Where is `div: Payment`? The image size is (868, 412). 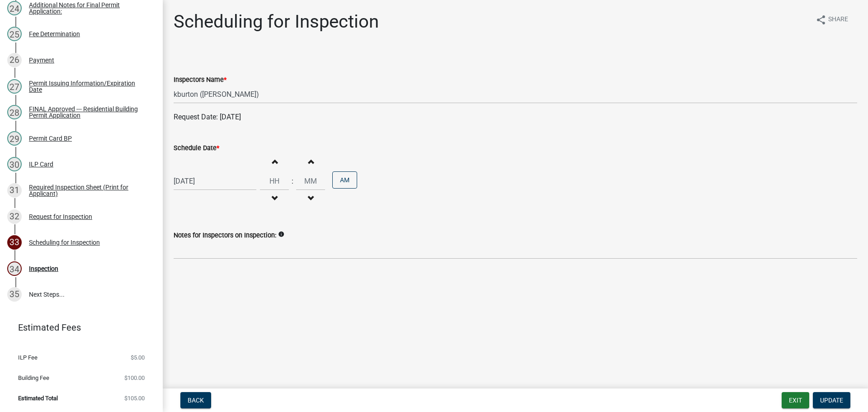 div: Payment is located at coordinates (41, 60).